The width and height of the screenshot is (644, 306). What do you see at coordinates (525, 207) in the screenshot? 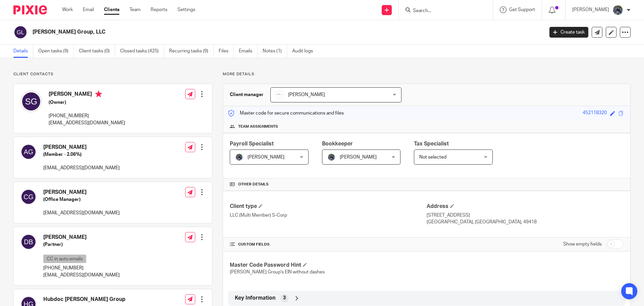
I see `h4: Address` at bounding box center [525, 207].